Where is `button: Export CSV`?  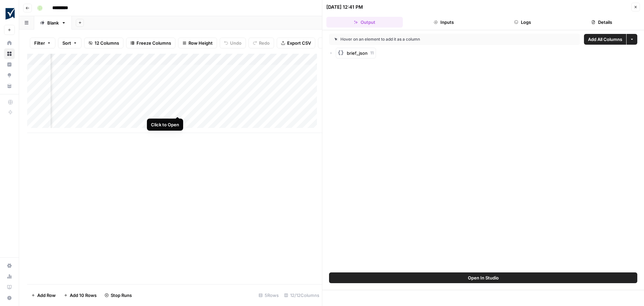 button: Export CSV is located at coordinates (296, 43).